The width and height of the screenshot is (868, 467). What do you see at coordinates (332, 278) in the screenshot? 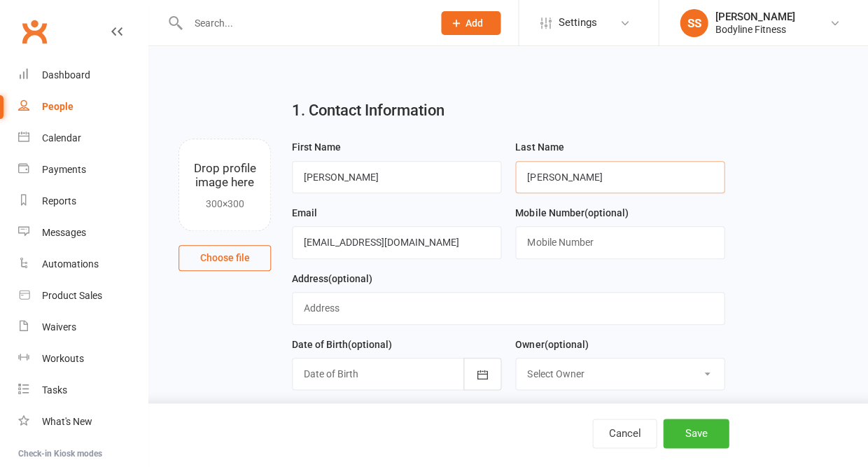
I see `label: Address` at bounding box center [332, 278].